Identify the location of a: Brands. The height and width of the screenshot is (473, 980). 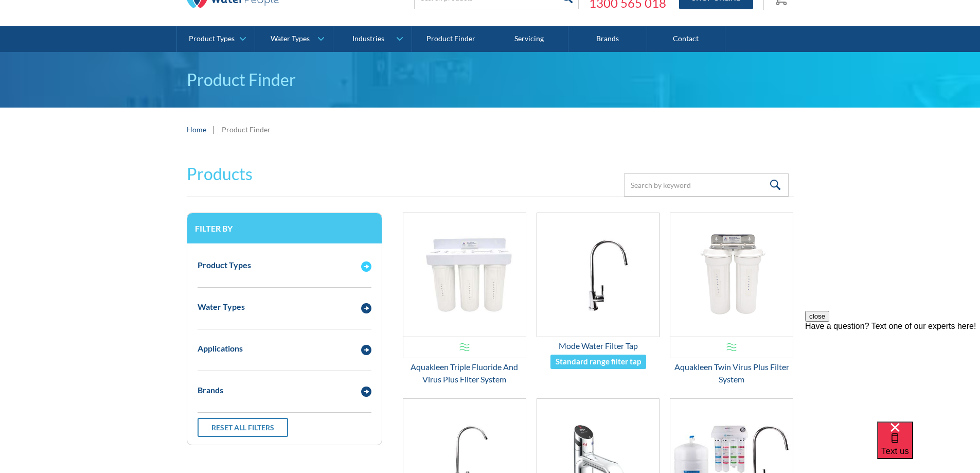
(607, 39).